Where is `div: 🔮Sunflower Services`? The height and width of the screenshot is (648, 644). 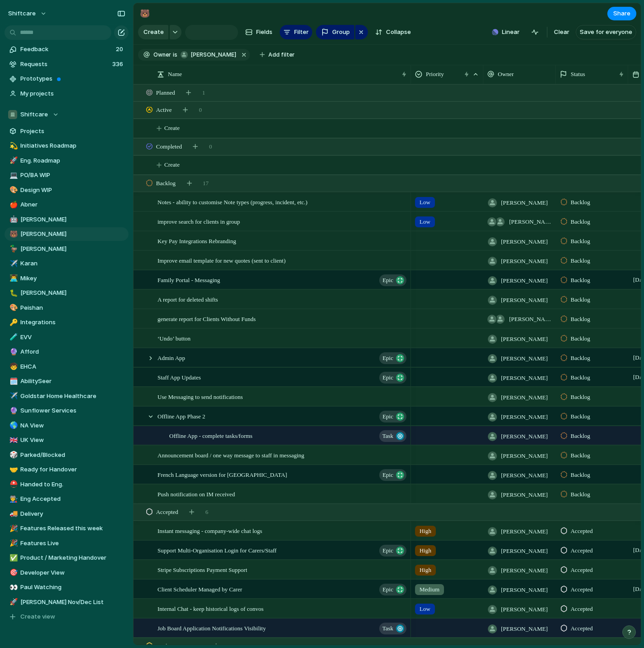 div: 🔮Sunflower Services is located at coordinates (67, 411).